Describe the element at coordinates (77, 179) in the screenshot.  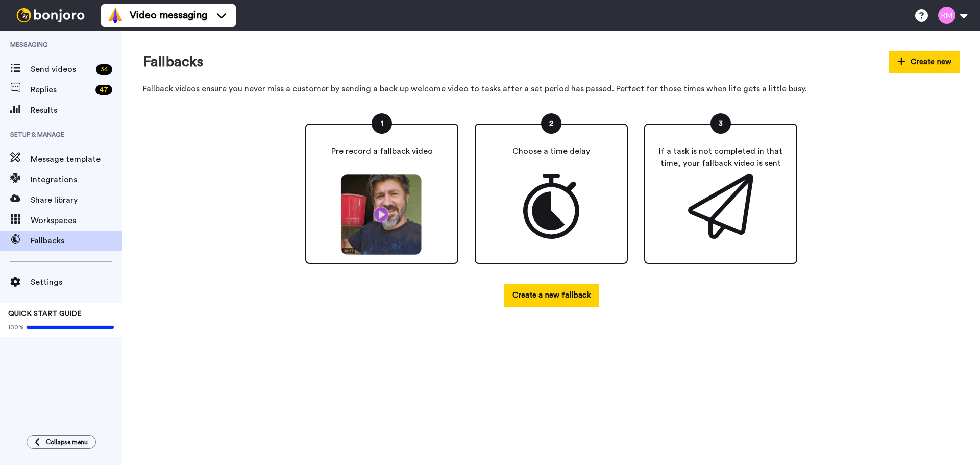
I see `span: Integrations` at that location.